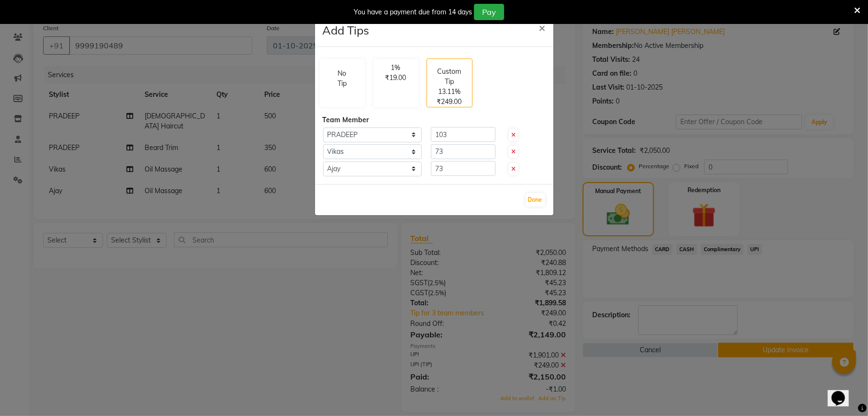 The width and height of the screenshot is (868, 416). Describe the element at coordinates (396, 78) in the screenshot. I see `p: ₹19.00` at that location.